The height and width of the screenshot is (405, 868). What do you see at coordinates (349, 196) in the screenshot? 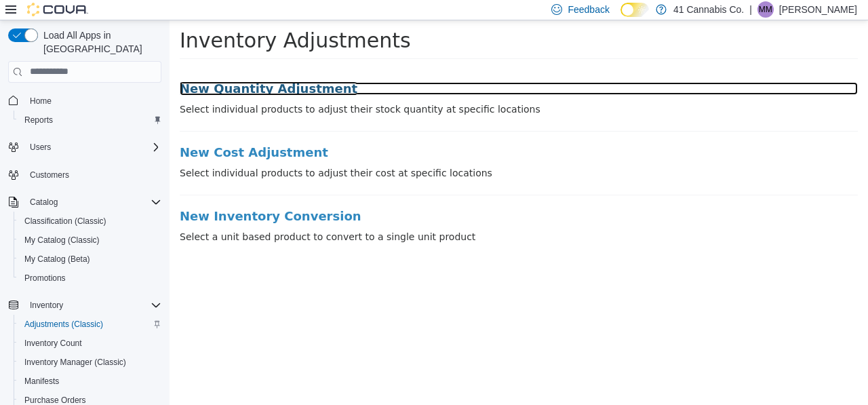
I see `h3: New Inventory Conversion` at bounding box center [349, 196].